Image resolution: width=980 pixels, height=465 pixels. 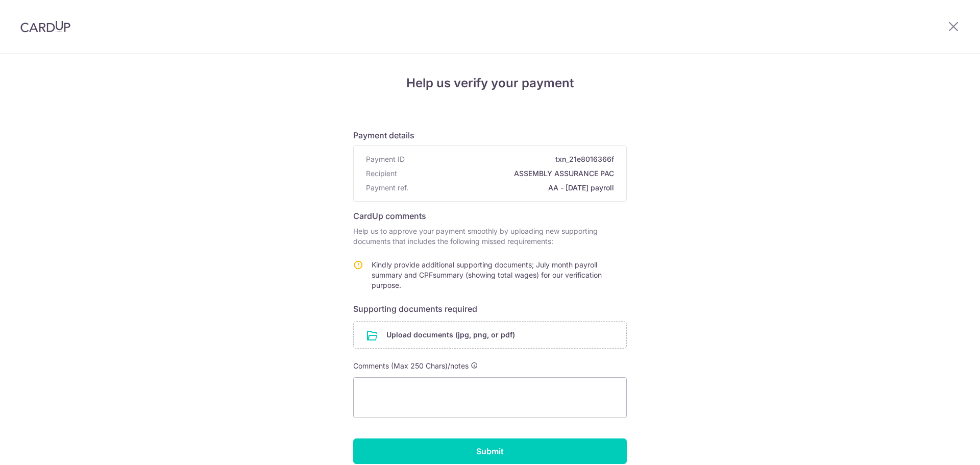 I want to click on img: CardUp, so click(x=46, y=26).